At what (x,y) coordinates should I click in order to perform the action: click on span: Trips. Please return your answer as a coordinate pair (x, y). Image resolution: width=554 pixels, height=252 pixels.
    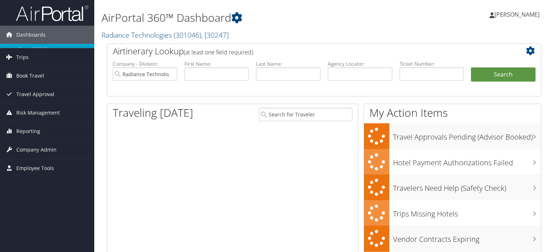
    Looking at the image, I should click on (22, 57).